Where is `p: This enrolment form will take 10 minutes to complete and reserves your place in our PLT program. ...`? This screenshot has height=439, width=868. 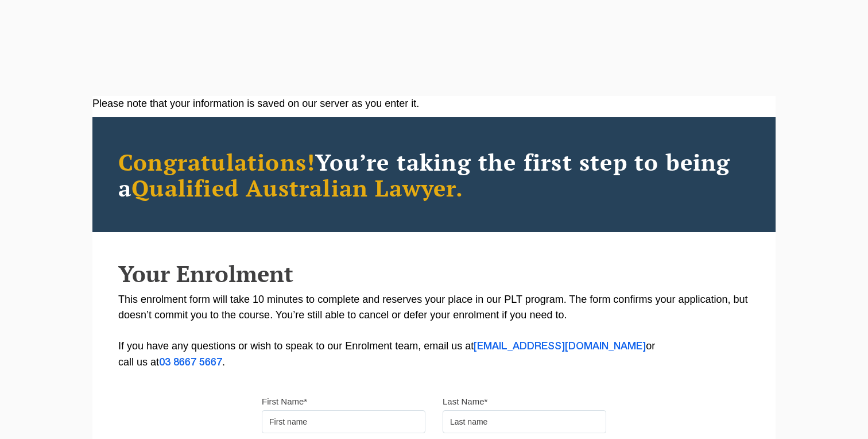 p: This enrolment form will take 10 minutes to complete and reserves your place in our PLT program. ... is located at coordinates (434, 331).